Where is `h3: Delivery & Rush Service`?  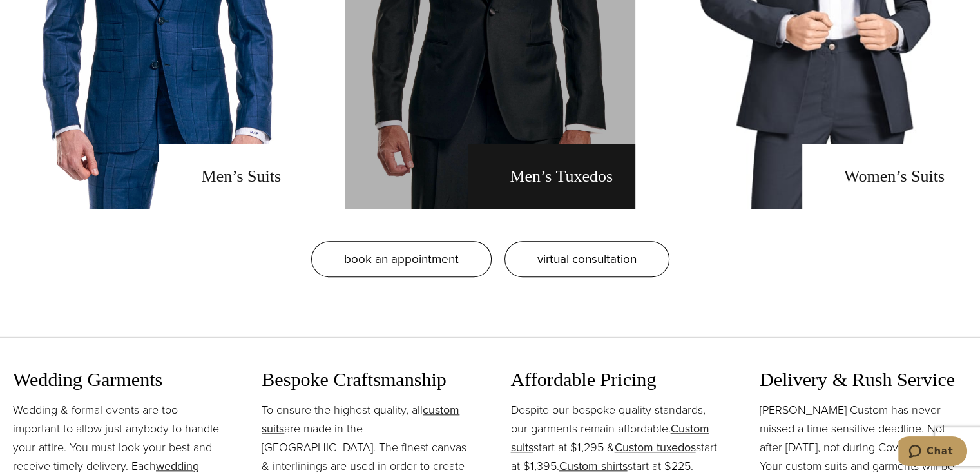 h3: Delivery & Rush Service is located at coordinates (863, 380).